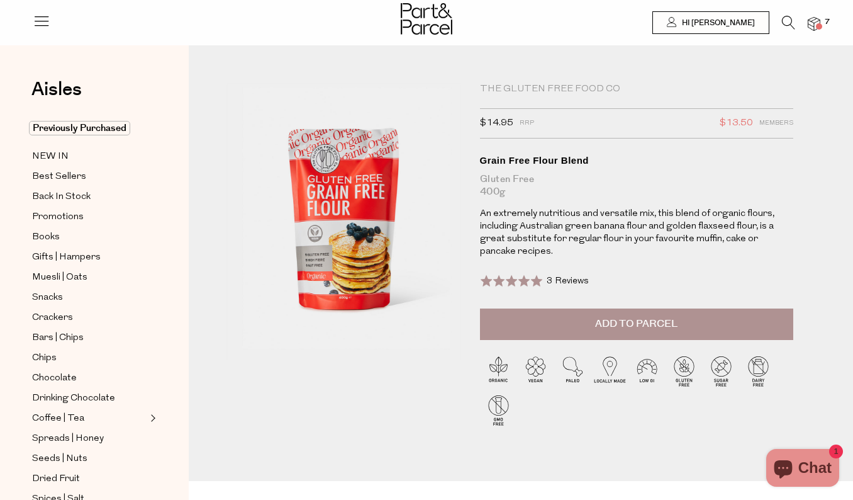  Describe the element at coordinates (46, 237) in the screenshot. I see `span: Books` at that location.